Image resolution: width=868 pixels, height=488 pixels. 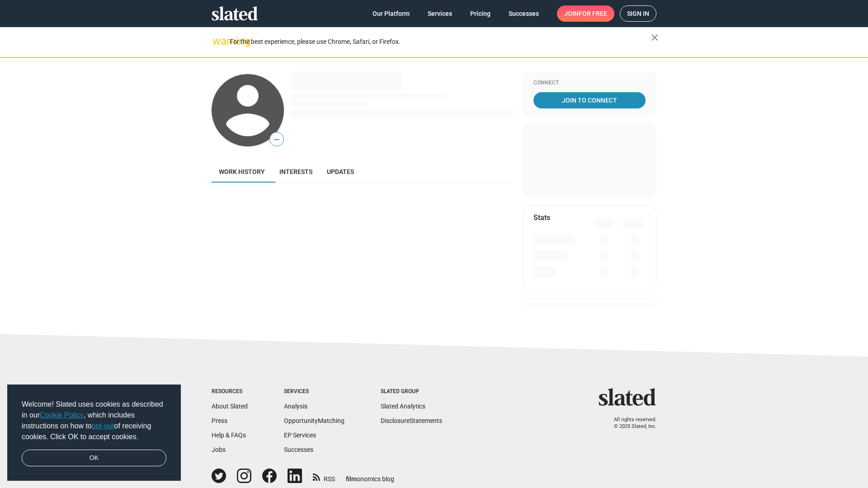 I want to click on div: Services, so click(x=314, y=391).